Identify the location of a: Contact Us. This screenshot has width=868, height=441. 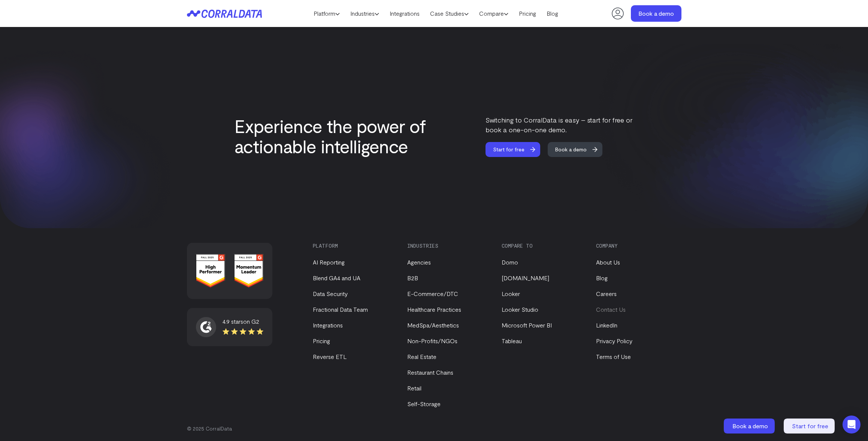
(611, 310).